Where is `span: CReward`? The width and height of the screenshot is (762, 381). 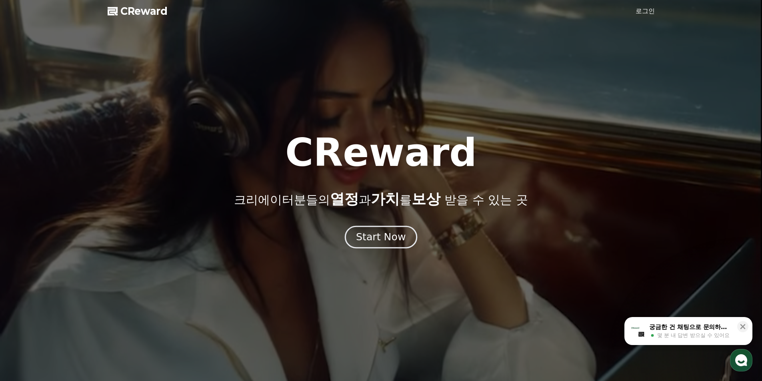
span: CReward is located at coordinates (144, 11).